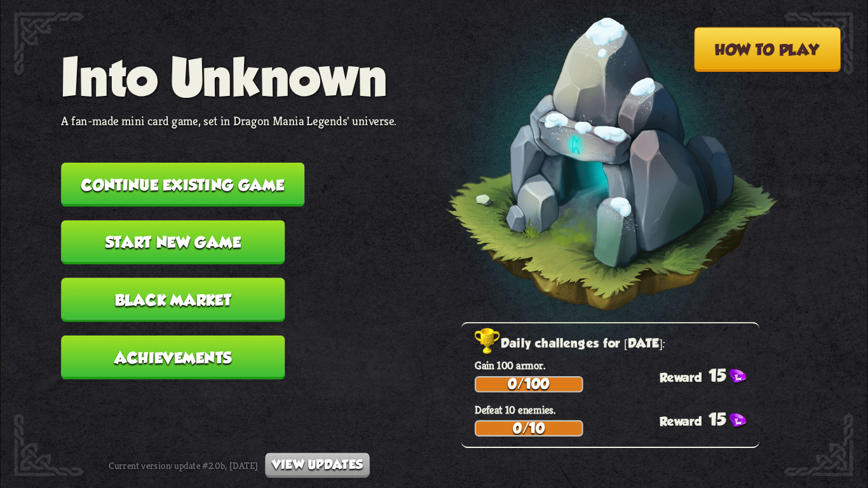 The image size is (868, 488). I want to click on button: Start new game, so click(173, 242).